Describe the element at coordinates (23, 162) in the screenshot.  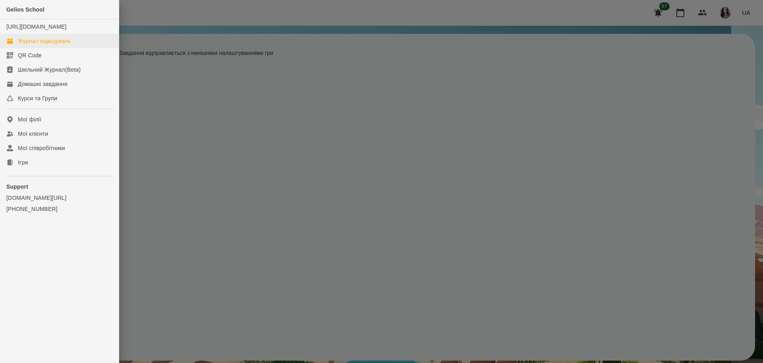
I see `div: Ігри` at that location.